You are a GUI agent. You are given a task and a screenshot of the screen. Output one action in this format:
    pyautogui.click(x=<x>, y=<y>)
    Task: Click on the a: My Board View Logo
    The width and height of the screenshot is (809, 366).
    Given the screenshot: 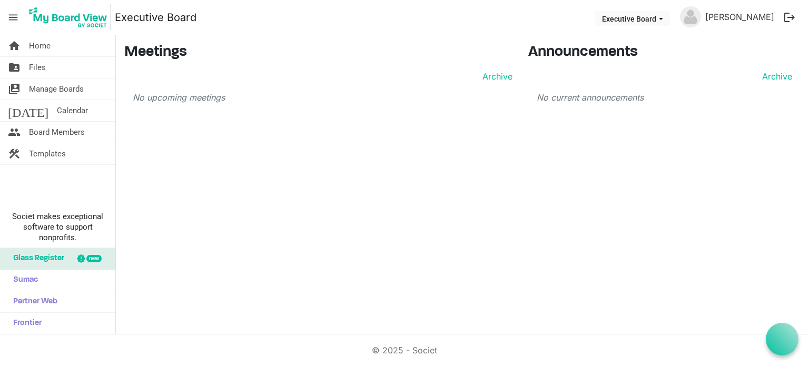 What is the action you would take?
    pyautogui.click(x=70, y=17)
    